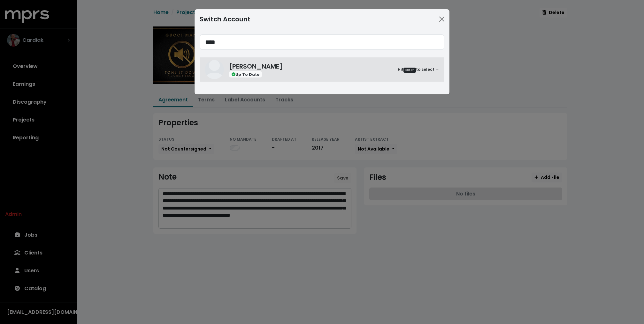 This screenshot has height=324, width=644. What do you see at coordinates (409, 70) in the screenshot?
I see `kbd: Enter` at bounding box center [409, 70].